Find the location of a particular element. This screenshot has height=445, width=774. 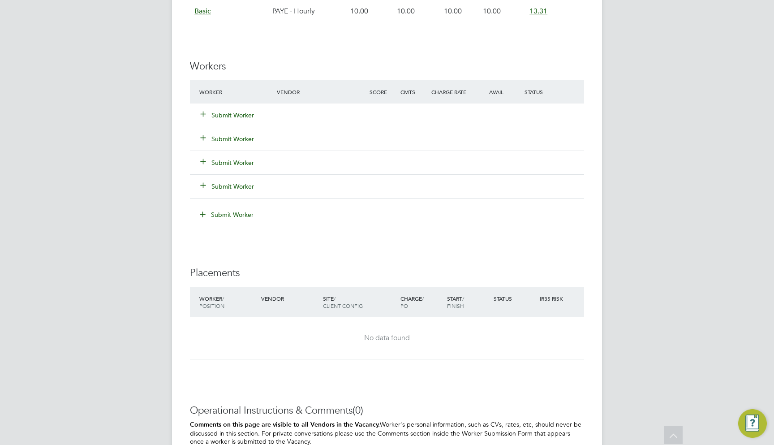

div: Avail is located at coordinates (499, 92).